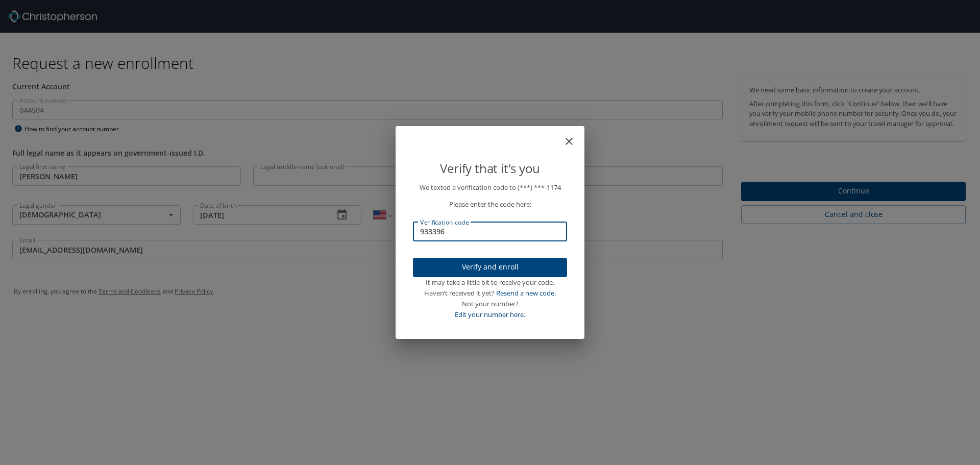  What do you see at coordinates (490, 267) in the screenshot?
I see `button: Verify and enroll` at bounding box center [490, 267].